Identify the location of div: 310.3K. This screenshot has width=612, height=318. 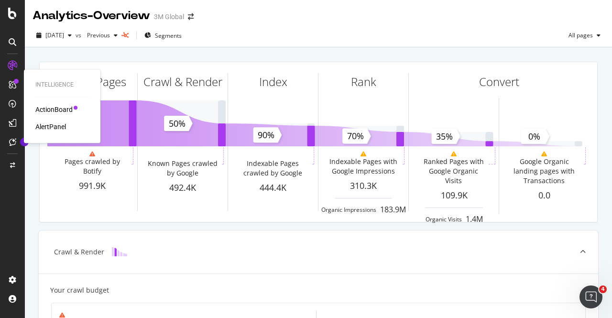
(363, 186).